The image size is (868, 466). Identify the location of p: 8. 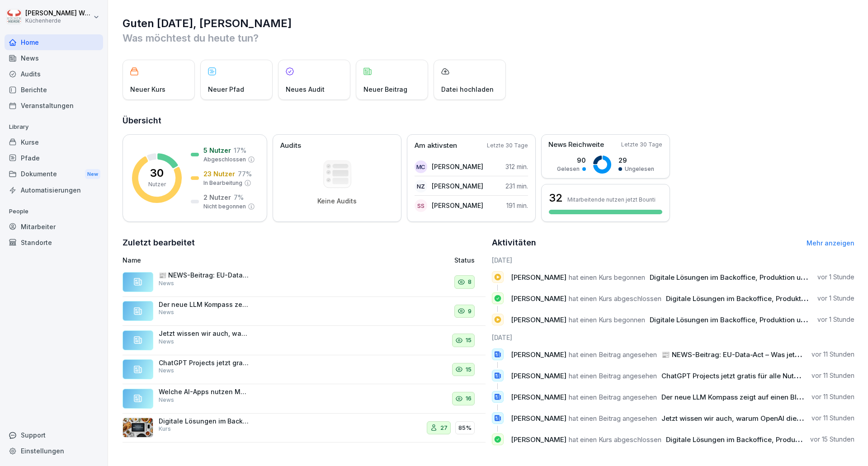
(470, 282).